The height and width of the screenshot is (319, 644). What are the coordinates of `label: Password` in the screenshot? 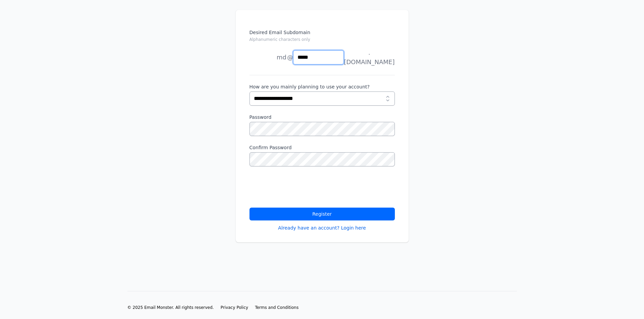 It's located at (322, 117).